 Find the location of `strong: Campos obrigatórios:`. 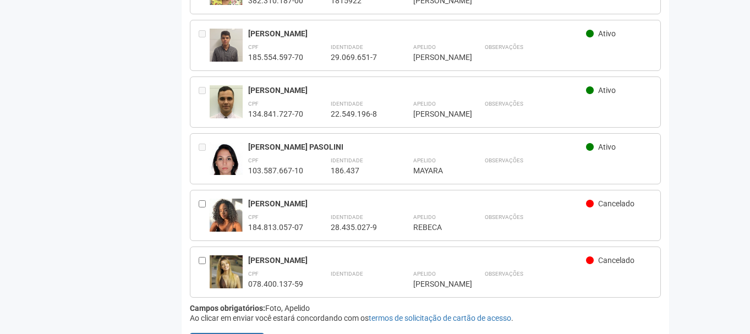

strong: Campos obrigatórios: is located at coordinates (227, 308).